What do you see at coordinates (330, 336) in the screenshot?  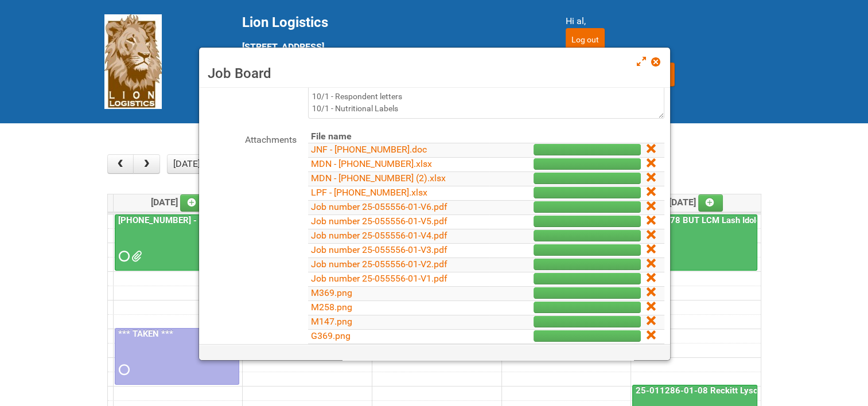 I see `a: G369.png` at bounding box center [330, 336].